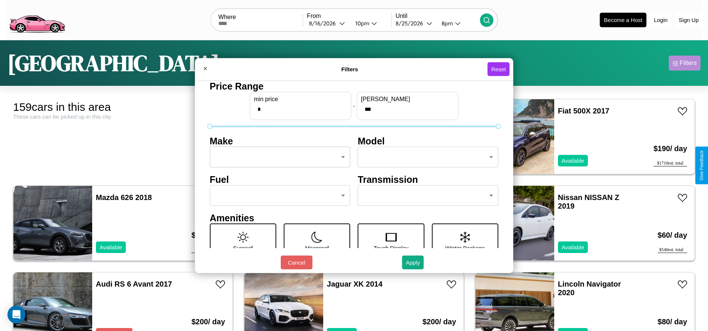  I want to click on div: 8pm, so click(446, 23).